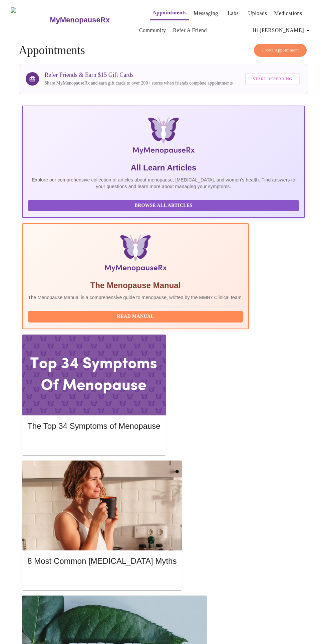  What do you see at coordinates (136, 316) in the screenshot?
I see `a: Read Manual` at bounding box center [136, 316].